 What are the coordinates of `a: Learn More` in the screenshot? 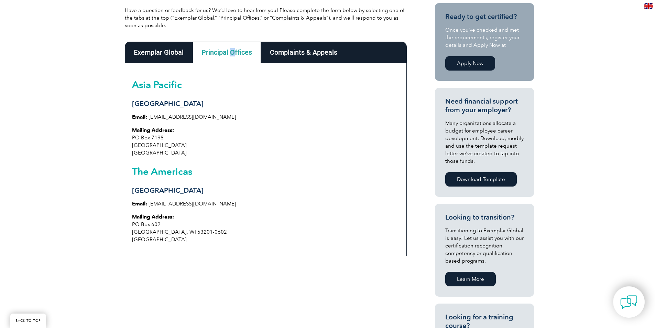 It's located at (470, 279).